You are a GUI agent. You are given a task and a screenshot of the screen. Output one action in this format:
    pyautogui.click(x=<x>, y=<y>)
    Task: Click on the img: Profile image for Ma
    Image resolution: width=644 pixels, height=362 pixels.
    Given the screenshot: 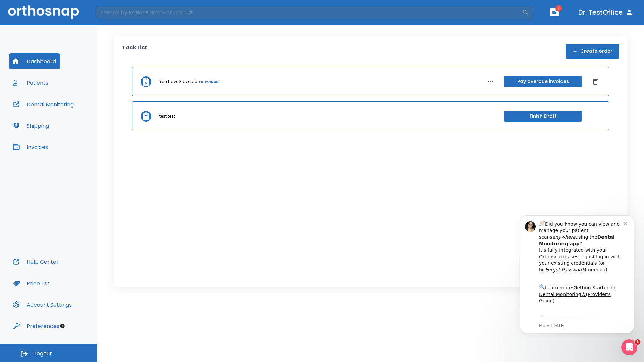 What is the action you would take?
    pyautogui.click(x=20, y=17)
    